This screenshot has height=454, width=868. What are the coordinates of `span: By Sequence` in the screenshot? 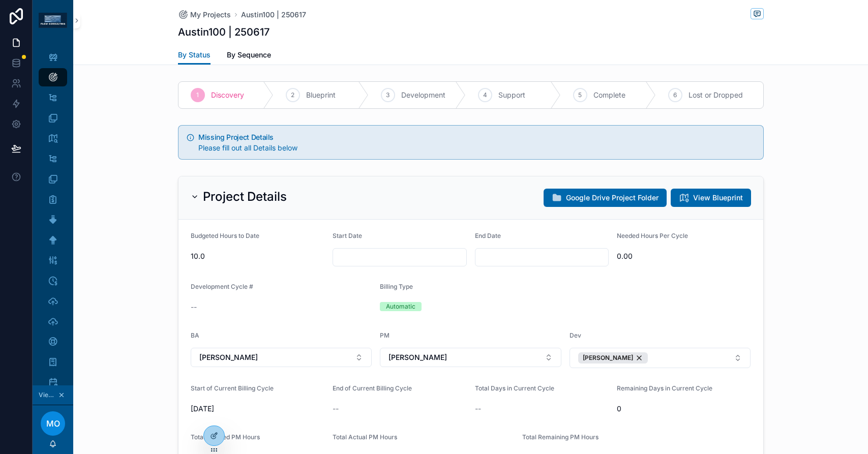 It's located at (249, 55).